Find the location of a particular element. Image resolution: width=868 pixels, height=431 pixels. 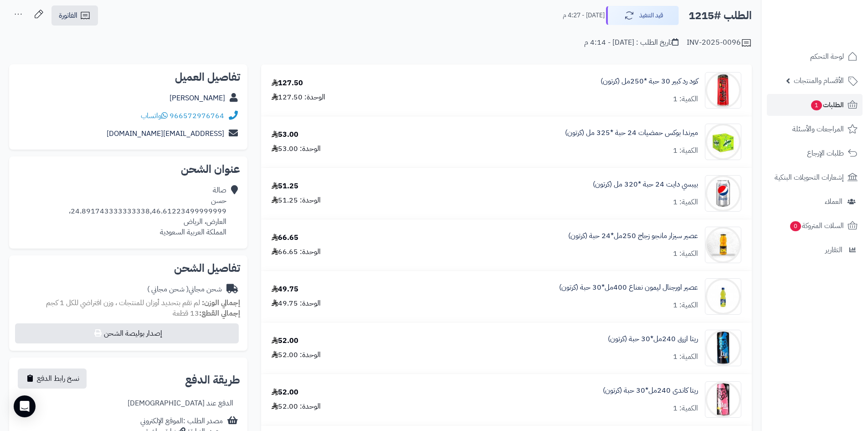

a: ريتا ازرق 240مل*30 حبة (كرتون) is located at coordinates (653, 339).